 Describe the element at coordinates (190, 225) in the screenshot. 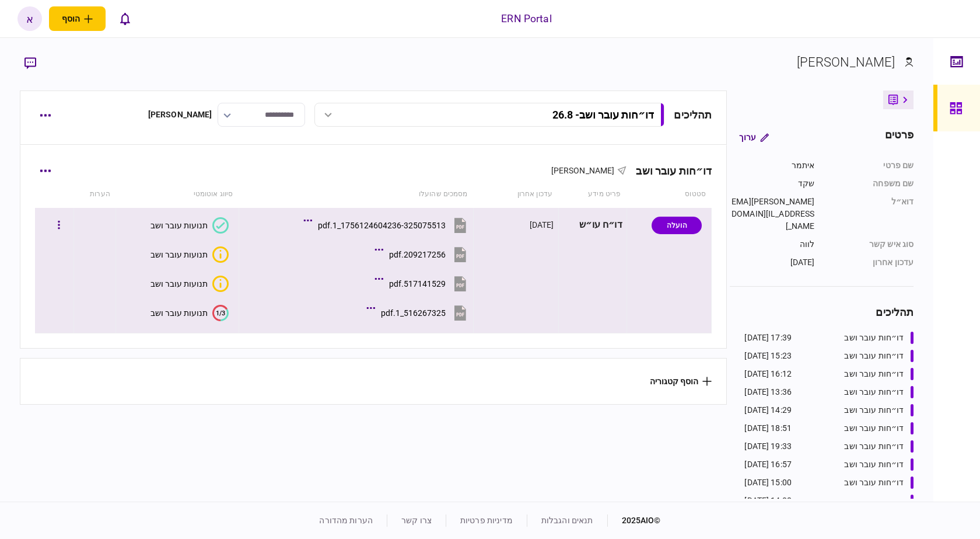

I see `button: תנועות עובר ושב` at that location.